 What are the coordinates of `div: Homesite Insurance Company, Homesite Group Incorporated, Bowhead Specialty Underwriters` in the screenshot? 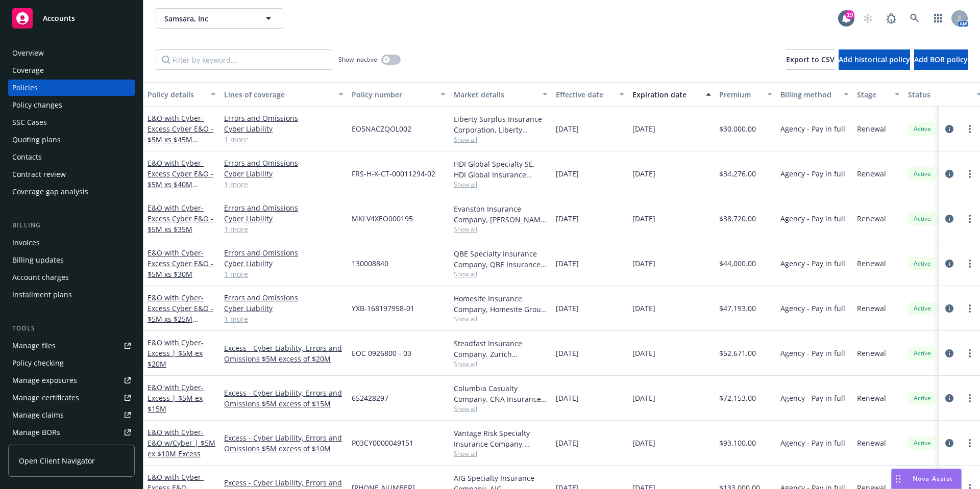 It's located at (501, 304).